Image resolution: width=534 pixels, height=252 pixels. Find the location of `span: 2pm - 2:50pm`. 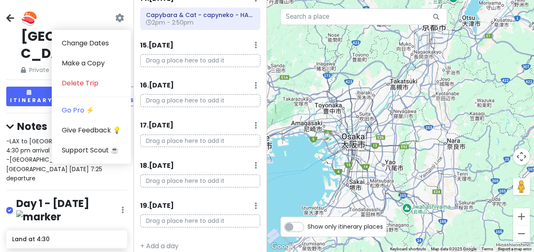

span: 2pm - 2:50pm is located at coordinates (170, 23).